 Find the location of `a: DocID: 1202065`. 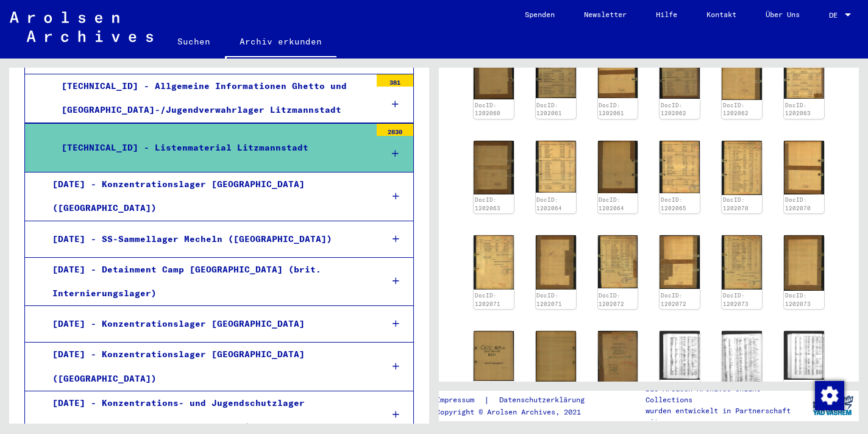

a: DocID: 1202065 is located at coordinates (674, 203).